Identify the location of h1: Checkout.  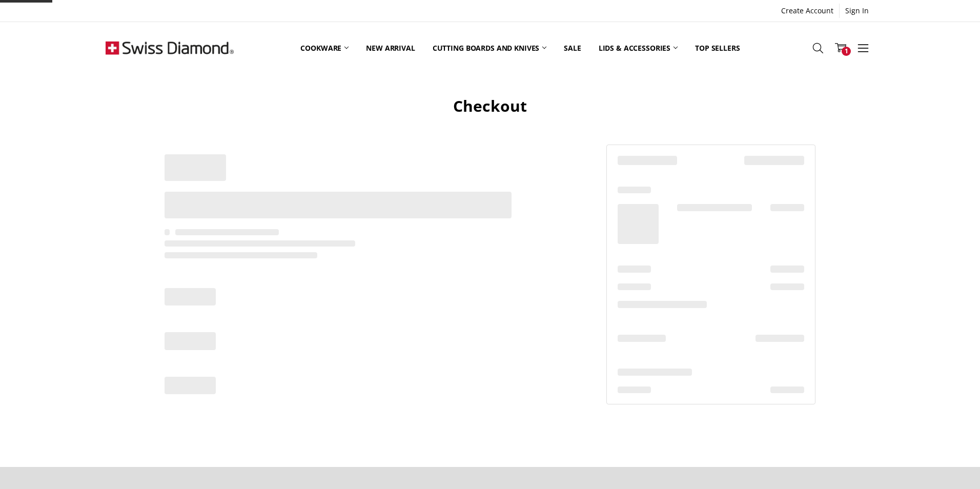
(490, 106).